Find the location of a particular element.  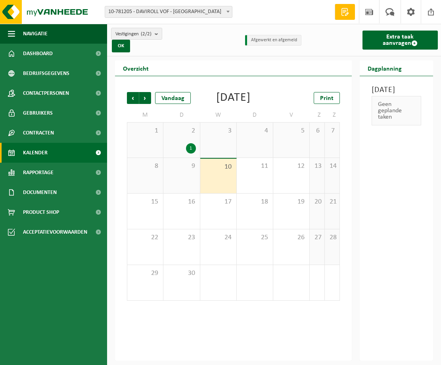

span: 23 is located at coordinates (181, 238).